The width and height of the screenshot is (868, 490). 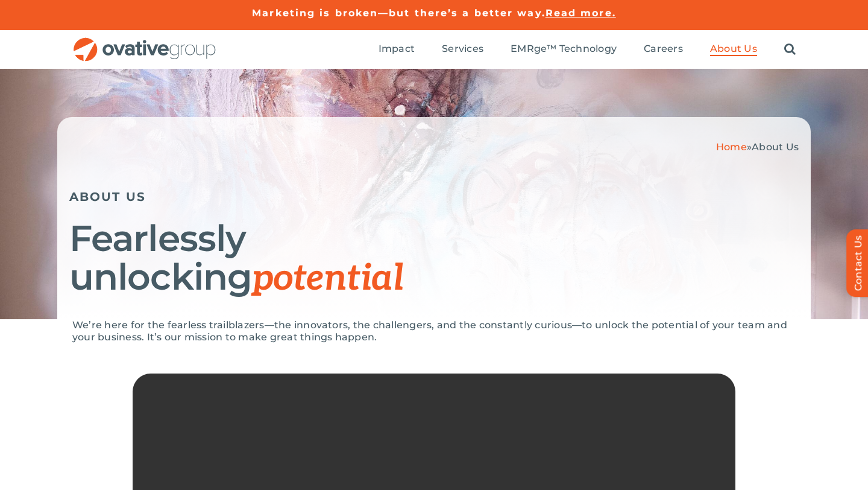 I want to click on span: Careers, so click(x=663, y=49).